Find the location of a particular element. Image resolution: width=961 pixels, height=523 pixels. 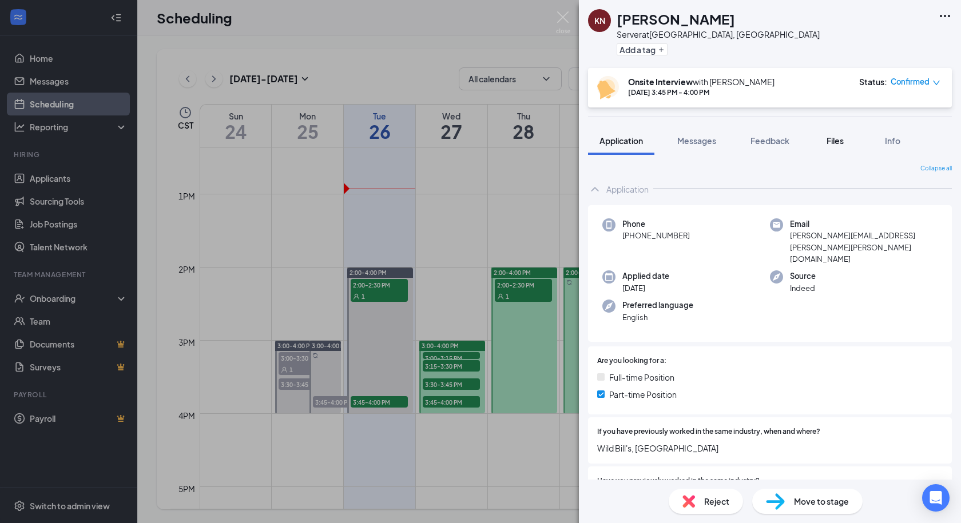

span: Full-time Position is located at coordinates (642, 378).